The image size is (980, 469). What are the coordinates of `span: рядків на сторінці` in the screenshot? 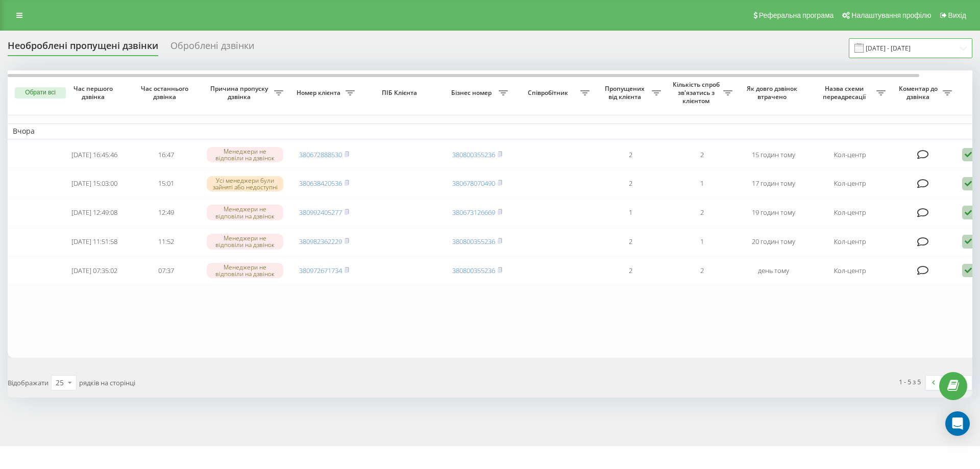 It's located at (107, 382).